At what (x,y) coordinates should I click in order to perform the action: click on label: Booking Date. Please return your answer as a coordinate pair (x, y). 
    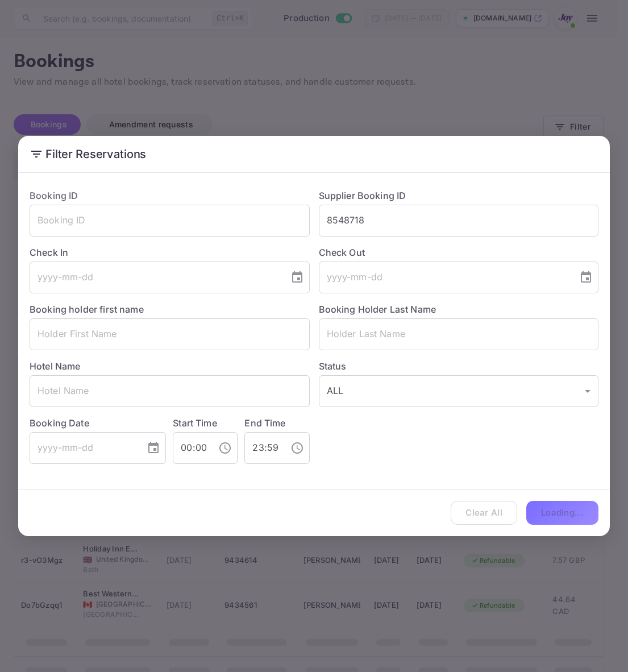
    Looking at the image, I should click on (98, 423).